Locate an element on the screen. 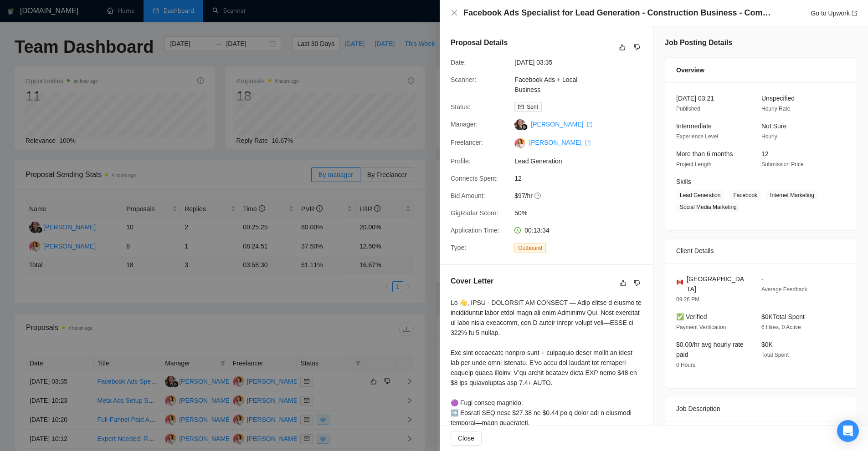 The height and width of the screenshot is (451, 868). span: Project Length is located at coordinates (693, 164).